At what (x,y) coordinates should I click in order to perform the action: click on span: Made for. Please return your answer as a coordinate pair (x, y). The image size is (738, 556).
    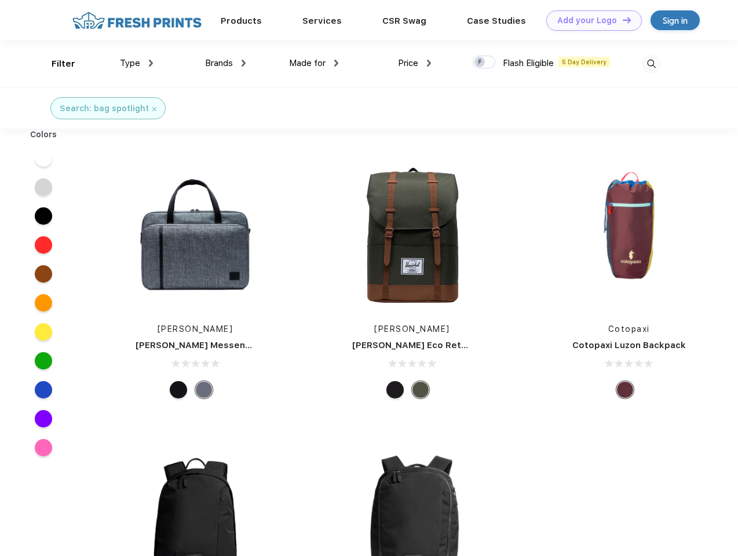
    Looking at the image, I should click on (307, 63).